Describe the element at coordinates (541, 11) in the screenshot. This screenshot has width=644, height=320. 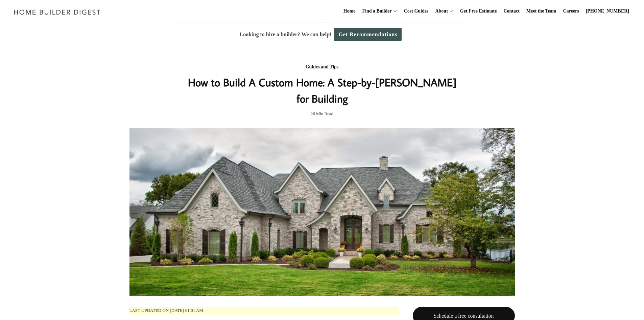
I see `a: Meet the Team` at that location.